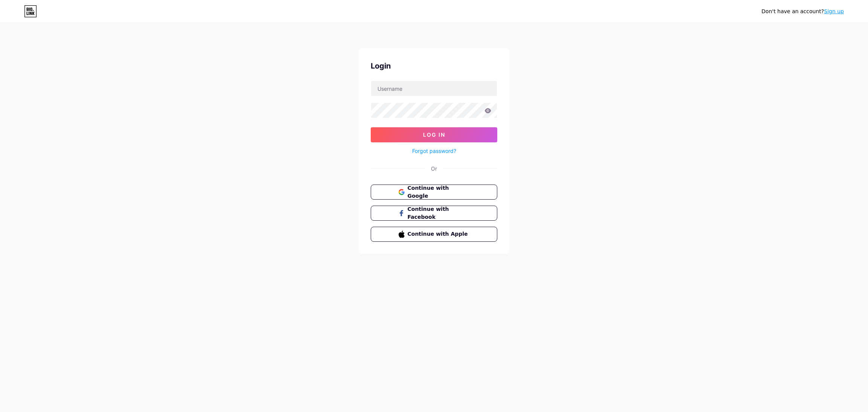 The height and width of the screenshot is (412, 868). What do you see at coordinates (434, 66) in the screenshot?
I see `div: Login` at bounding box center [434, 66].